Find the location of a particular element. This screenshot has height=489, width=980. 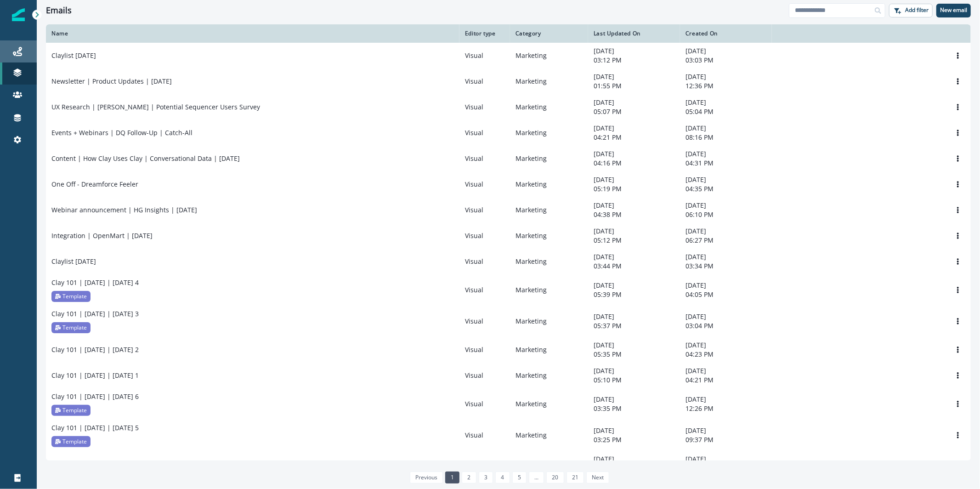

p: New email is located at coordinates (954, 10).